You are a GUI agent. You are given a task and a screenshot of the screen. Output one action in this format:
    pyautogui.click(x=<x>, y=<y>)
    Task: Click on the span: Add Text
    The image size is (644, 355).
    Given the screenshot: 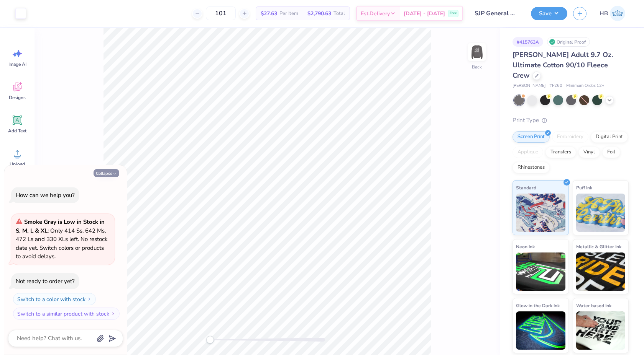 What is the action you would take?
    pyautogui.click(x=17, y=131)
    